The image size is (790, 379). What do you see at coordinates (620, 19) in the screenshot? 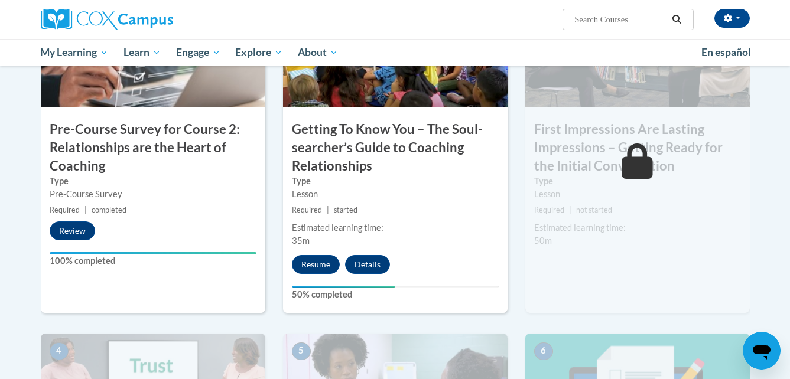
I see `input: Search Courses` at bounding box center [620, 19].